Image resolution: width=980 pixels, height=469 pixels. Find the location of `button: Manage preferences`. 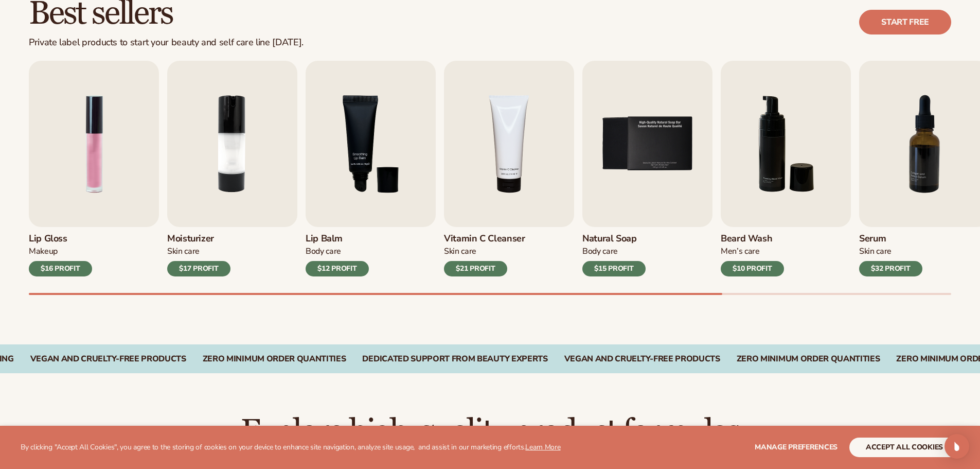

button: Manage preferences is located at coordinates (796, 447).